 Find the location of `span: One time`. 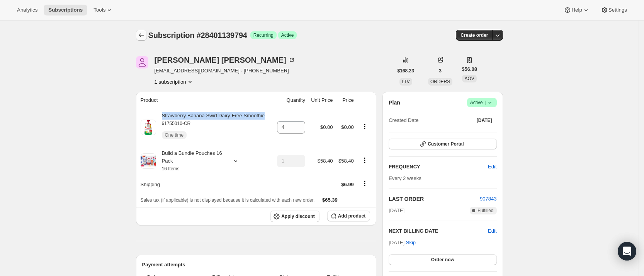

span: One time is located at coordinates (174, 135).